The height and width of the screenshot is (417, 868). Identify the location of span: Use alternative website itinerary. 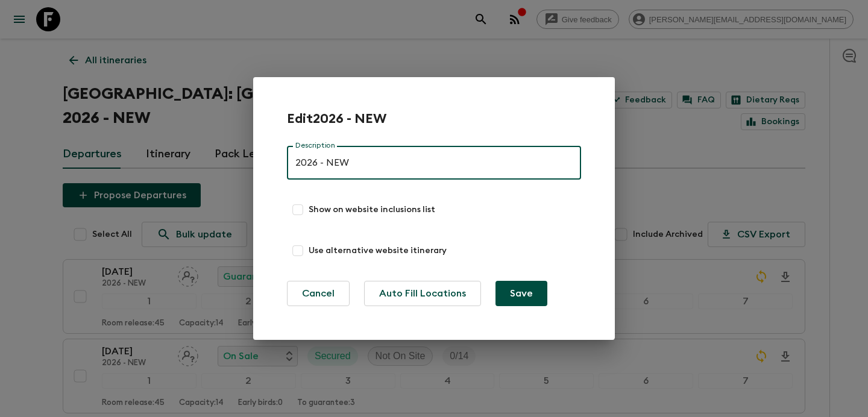
(378, 251).